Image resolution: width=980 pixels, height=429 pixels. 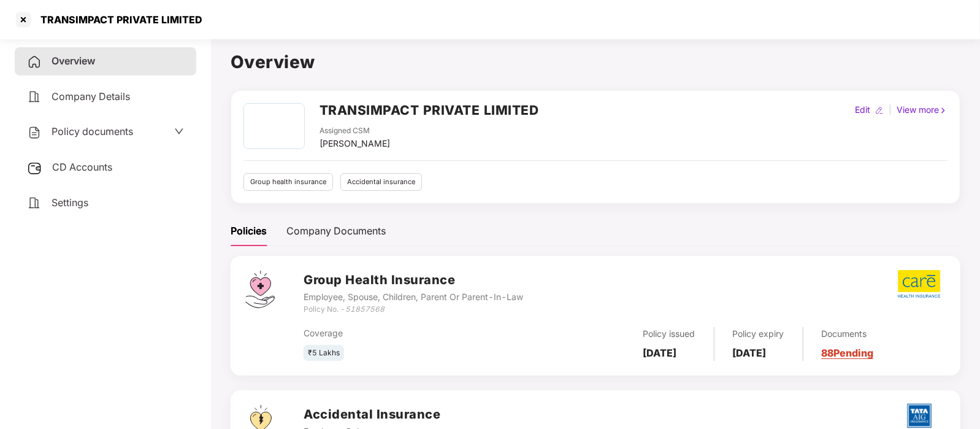 I want to click on div: Employee, Spouse, Children, Parent Or Parent-In-Law, so click(x=414, y=297).